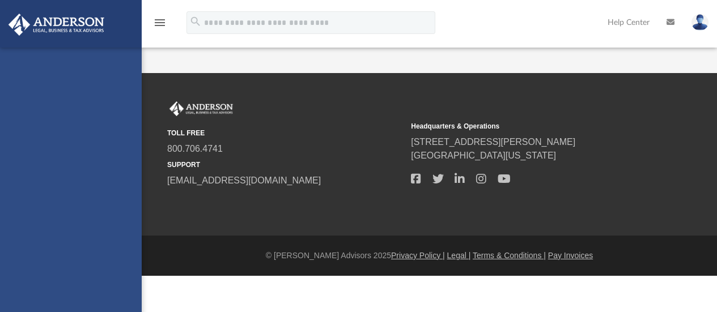 This screenshot has width=717, height=312. I want to click on a: 800.706.4741, so click(195, 148).